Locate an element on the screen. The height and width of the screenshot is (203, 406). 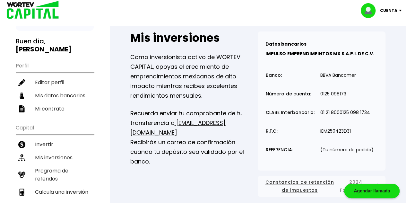
li: Calcula una inversión is located at coordinates (55, 192).